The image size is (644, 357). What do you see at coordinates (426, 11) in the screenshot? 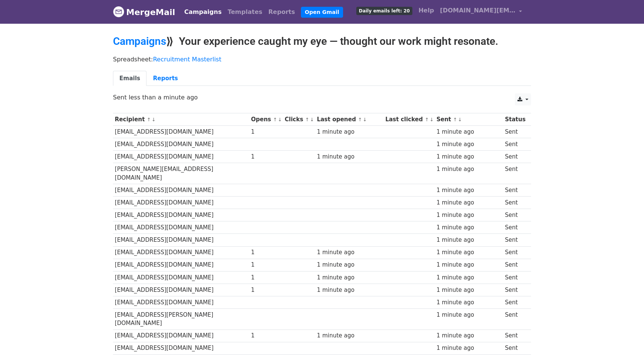
I see `a: Help` at bounding box center [426, 11].